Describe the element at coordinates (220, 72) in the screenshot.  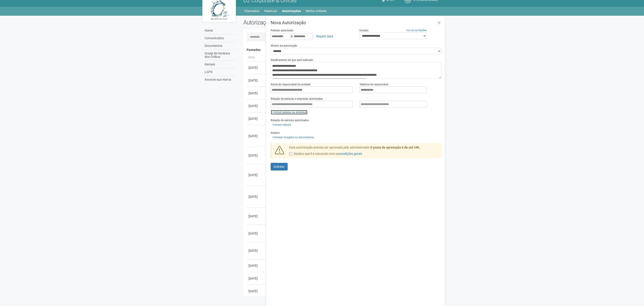
I see `a: LGPD` at that location.